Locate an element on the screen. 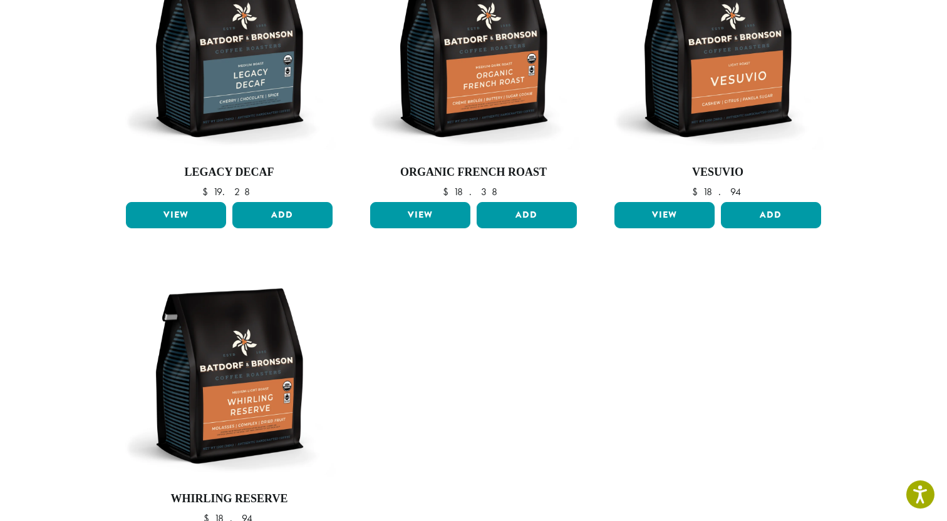 This screenshot has width=947, height=521. h4: Legacy Decaf is located at coordinates (229, 173).